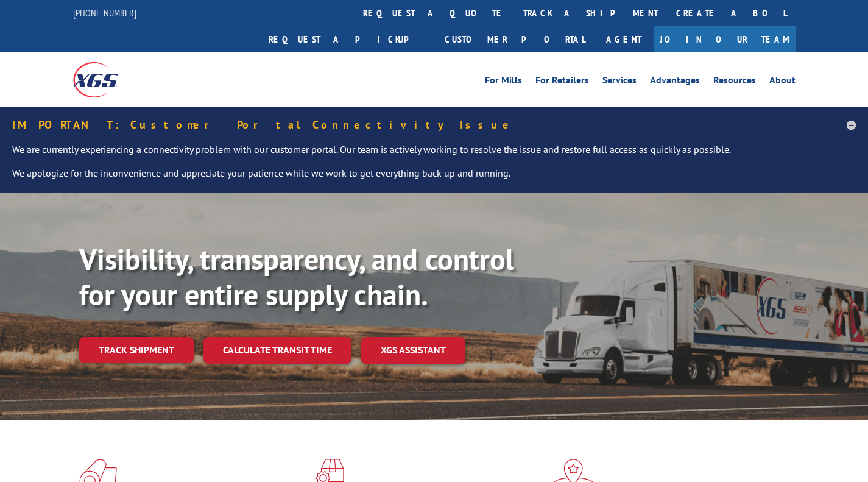 Image resolution: width=868 pixels, height=482 pixels. What do you see at coordinates (724, 39) in the screenshot?
I see `a: Join Our Team` at bounding box center [724, 39].